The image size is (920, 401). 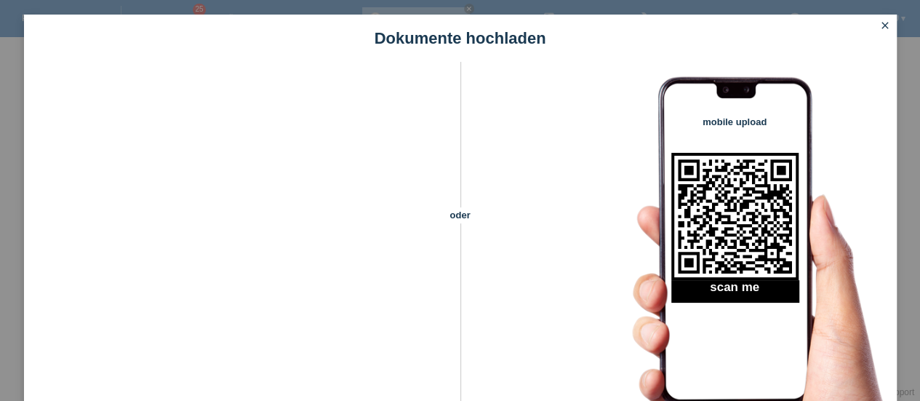 What do you see at coordinates (886, 25) in the screenshot?
I see `i: close` at bounding box center [886, 25].